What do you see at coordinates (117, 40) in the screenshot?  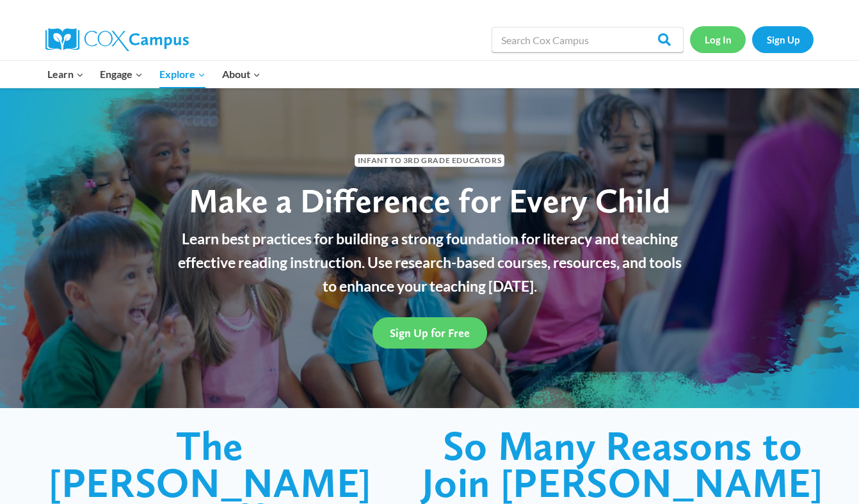 I see `img: Cox Campus` at bounding box center [117, 40].